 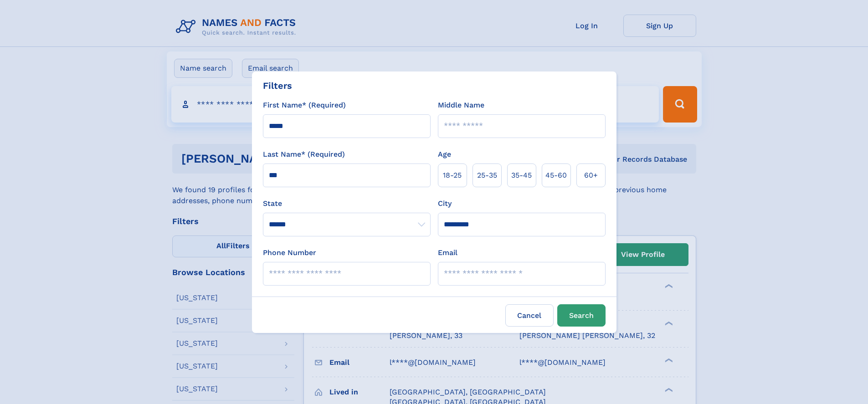 I want to click on label: Last Name* (Required), so click(x=304, y=154).